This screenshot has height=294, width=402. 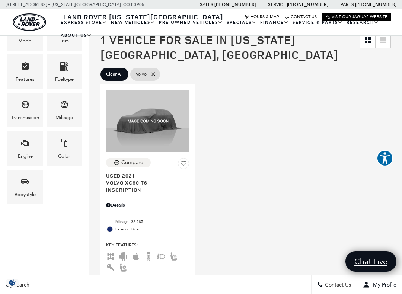 What do you see at coordinates (145, 175) in the screenshot?
I see `span: Used 2021` at bounding box center [145, 175].